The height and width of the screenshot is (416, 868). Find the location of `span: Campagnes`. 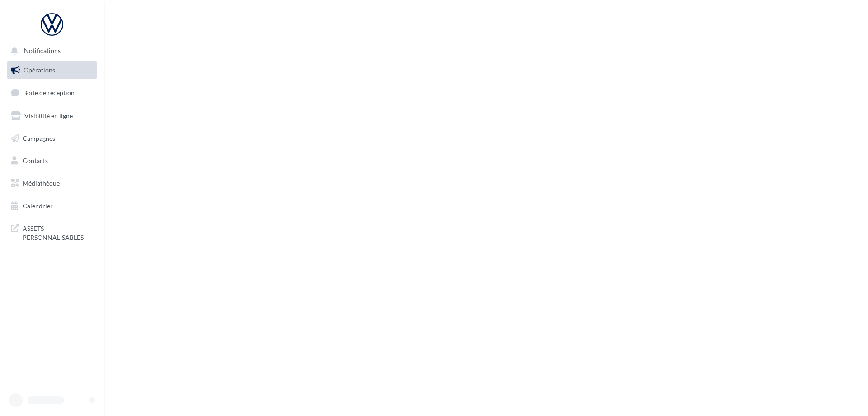

span: Campagnes is located at coordinates (39, 137).